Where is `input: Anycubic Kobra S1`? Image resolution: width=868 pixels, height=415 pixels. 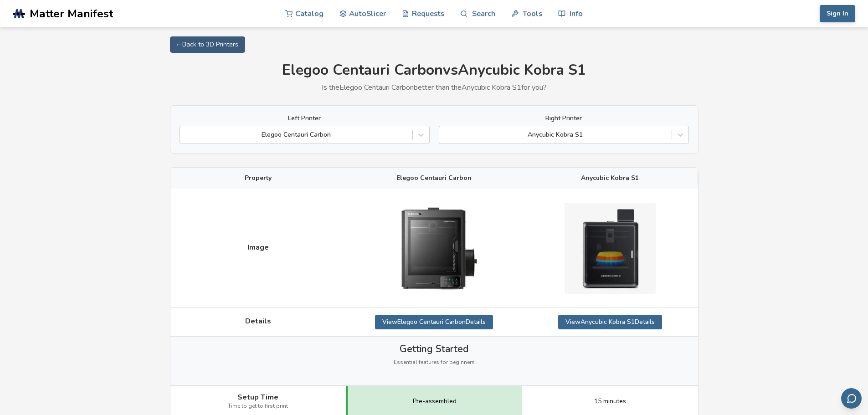
input: Anycubic Kobra S1 is located at coordinates (445, 135).